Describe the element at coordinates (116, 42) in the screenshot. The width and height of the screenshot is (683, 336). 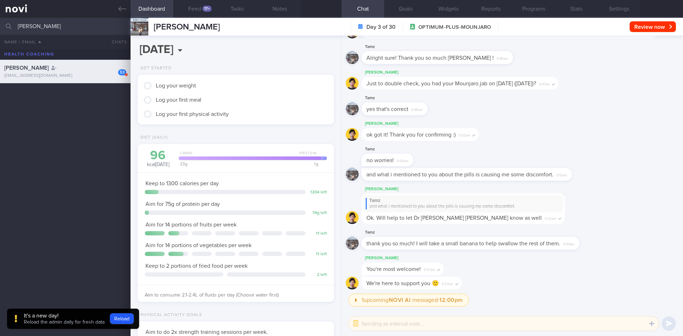
I see `button: Chats` at that location.